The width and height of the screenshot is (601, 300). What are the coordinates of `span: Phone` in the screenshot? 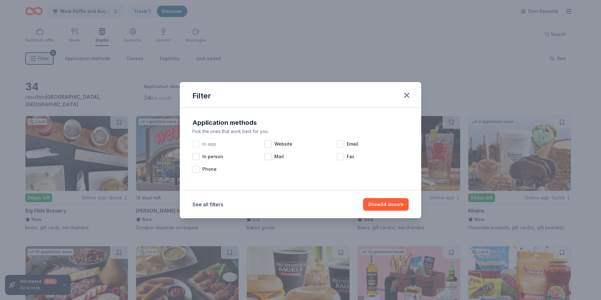 It's located at (209, 169).